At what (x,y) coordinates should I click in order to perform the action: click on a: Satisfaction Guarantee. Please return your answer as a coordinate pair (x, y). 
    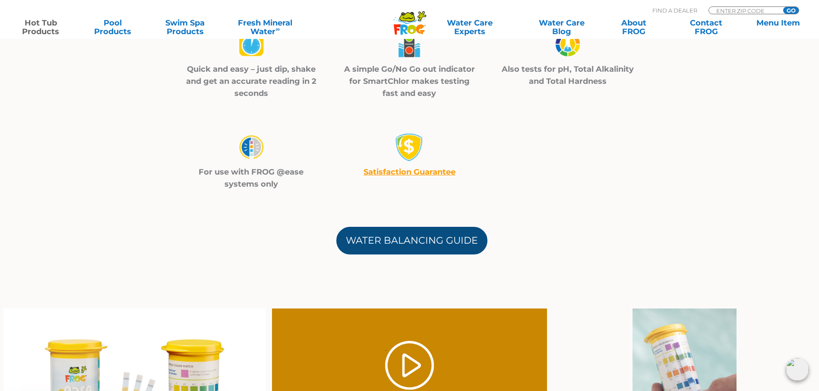
    Looking at the image, I should click on (409, 172).